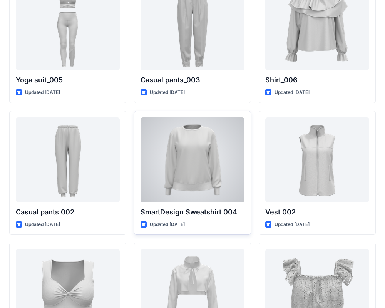  I want to click on p: Shirt_006, so click(318, 80).